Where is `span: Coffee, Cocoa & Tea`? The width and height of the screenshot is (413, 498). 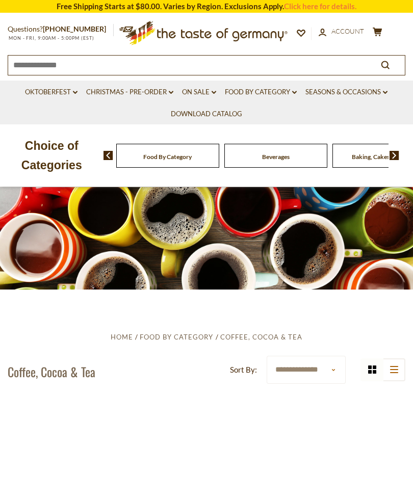
span: Coffee, Cocoa & Tea is located at coordinates (261, 337).